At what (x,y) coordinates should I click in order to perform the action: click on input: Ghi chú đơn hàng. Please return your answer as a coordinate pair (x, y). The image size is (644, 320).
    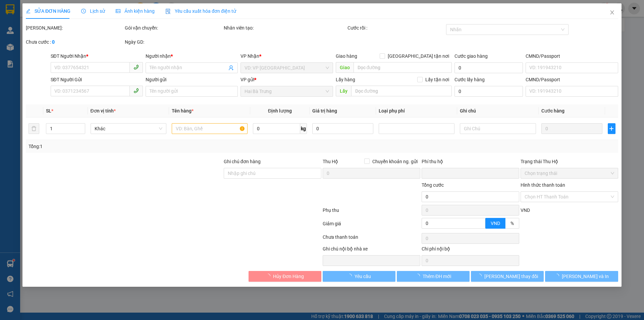
    Looking at the image, I should click on (272, 173).